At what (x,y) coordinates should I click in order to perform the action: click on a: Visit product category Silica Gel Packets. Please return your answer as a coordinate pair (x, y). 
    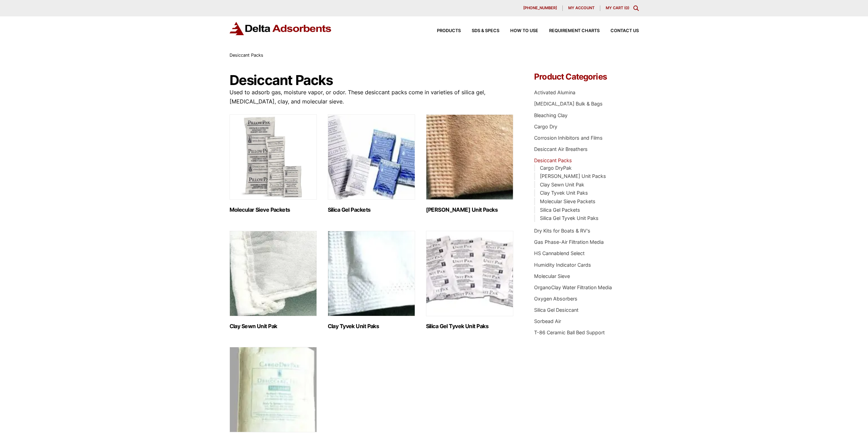
    Looking at the image, I should click on (372, 163).